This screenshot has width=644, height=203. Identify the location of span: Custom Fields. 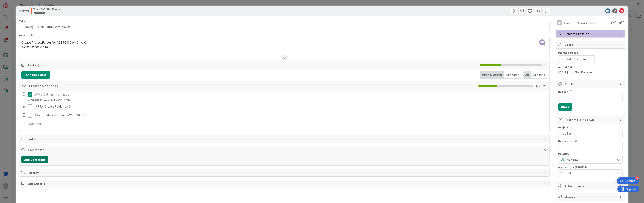
(591, 120).